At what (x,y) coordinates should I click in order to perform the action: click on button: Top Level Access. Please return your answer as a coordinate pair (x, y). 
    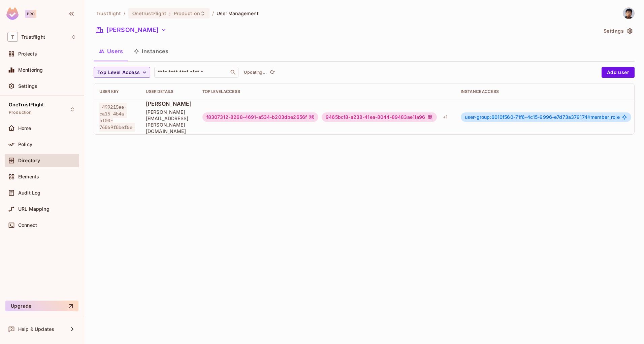
    Looking at the image, I should click on (122, 72).